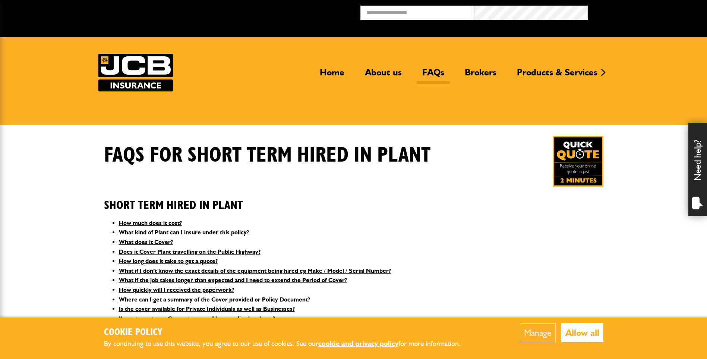  I want to click on p: By continuing to use this website, you agree to our use of cookies. See our for more information., so click(289, 343).